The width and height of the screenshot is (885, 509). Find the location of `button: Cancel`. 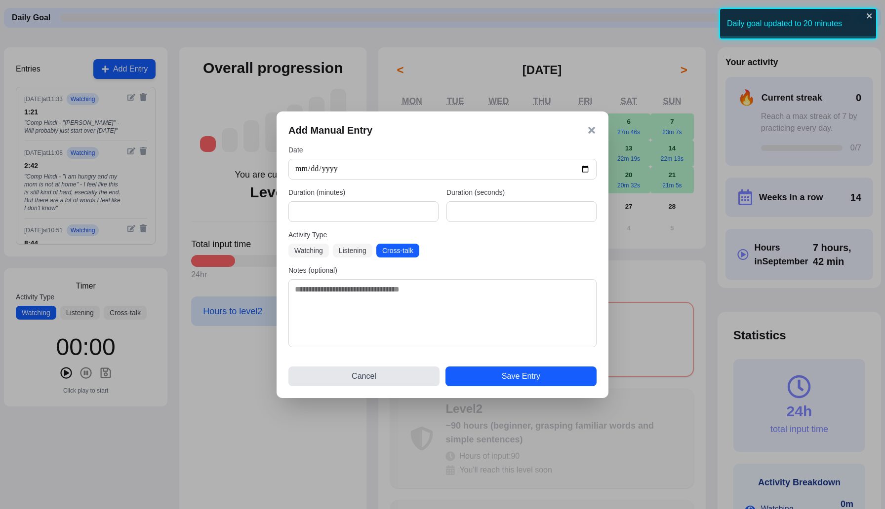

button: Cancel is located at coordinates (364, 377).